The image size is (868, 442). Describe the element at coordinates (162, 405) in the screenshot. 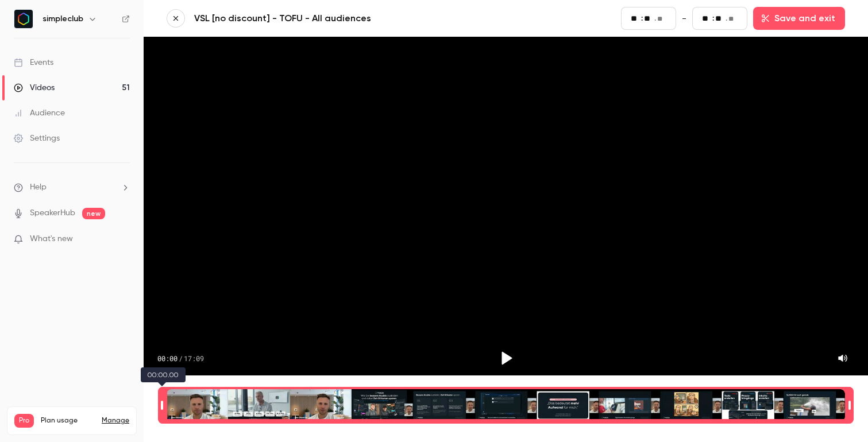

I see `div: Time range seconds start time` at that location.